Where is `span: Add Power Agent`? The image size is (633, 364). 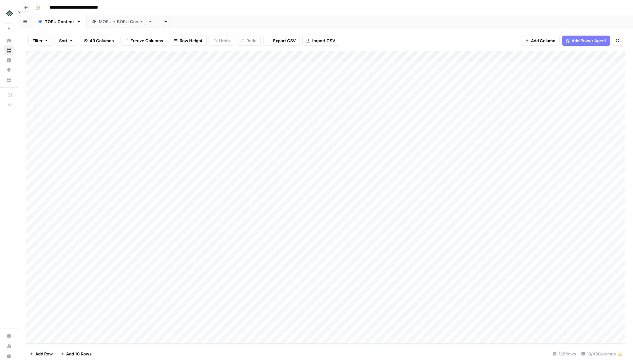 span: Add Power Agent is located at coordinates (589, 41).